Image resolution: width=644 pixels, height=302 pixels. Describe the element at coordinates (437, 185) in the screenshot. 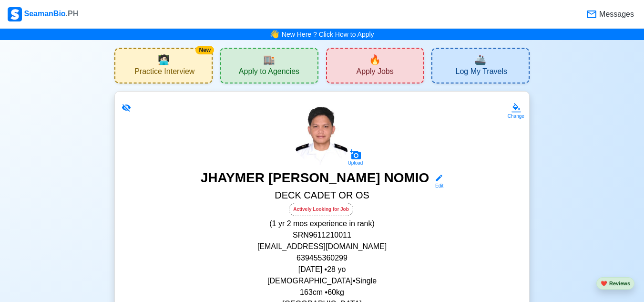

I see `div: Edit` at that location.